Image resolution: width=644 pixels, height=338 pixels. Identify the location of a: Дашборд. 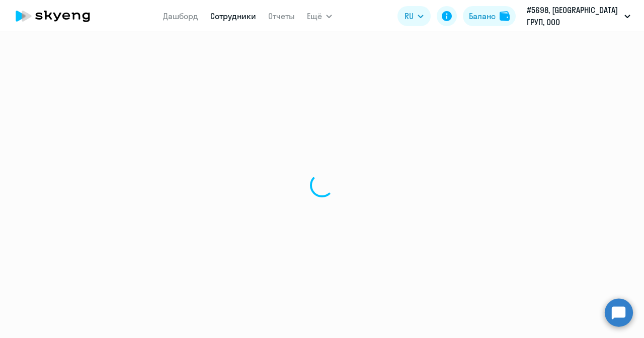
(181, 16).